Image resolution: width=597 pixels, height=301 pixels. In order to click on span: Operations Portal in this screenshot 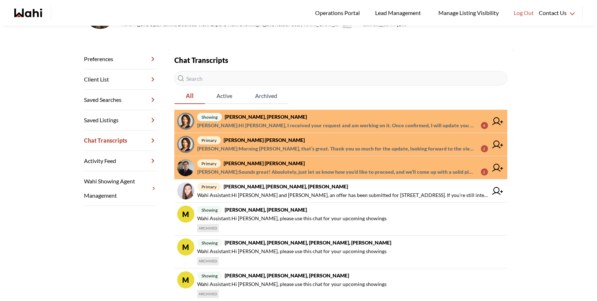, I will do `click(339, 13)`.